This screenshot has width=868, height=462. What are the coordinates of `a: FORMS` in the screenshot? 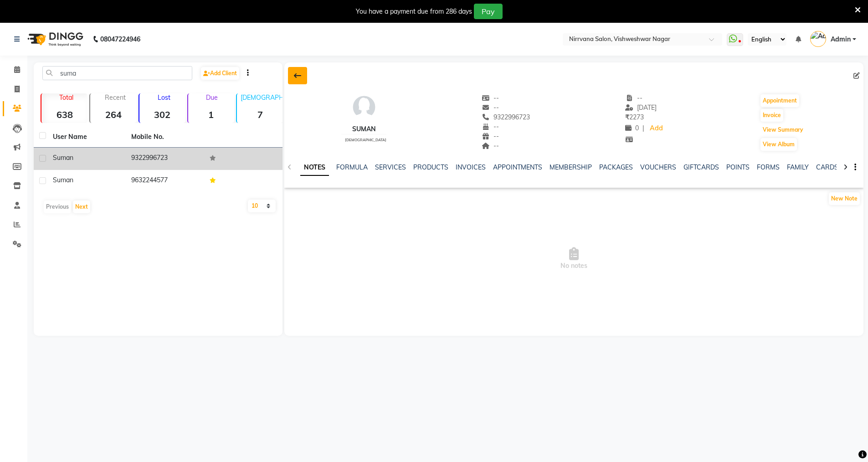 It's located at (768, 167).